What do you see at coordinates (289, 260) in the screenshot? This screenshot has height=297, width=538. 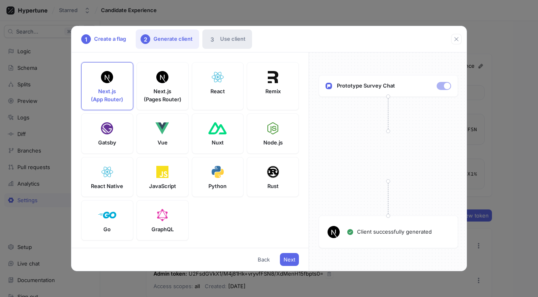 I see `button: Next` at bounding box center [289, 260].